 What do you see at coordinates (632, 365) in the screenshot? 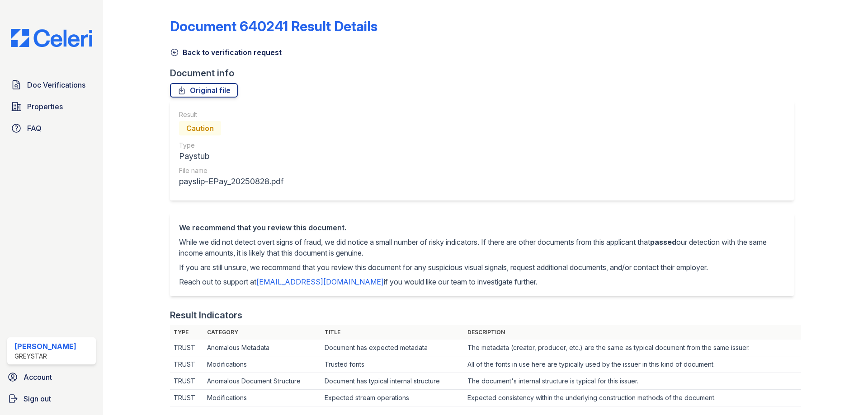
I see `td: All of the fonts in use here are typically used by the issuer in this kind of document.` at bounding box center [632, 365].